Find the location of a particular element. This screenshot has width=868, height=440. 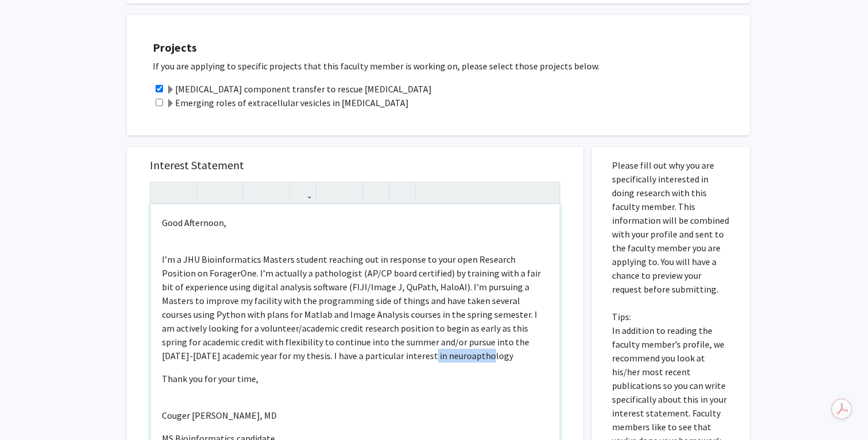

button: Subscript is located at coordinates (276, 192).